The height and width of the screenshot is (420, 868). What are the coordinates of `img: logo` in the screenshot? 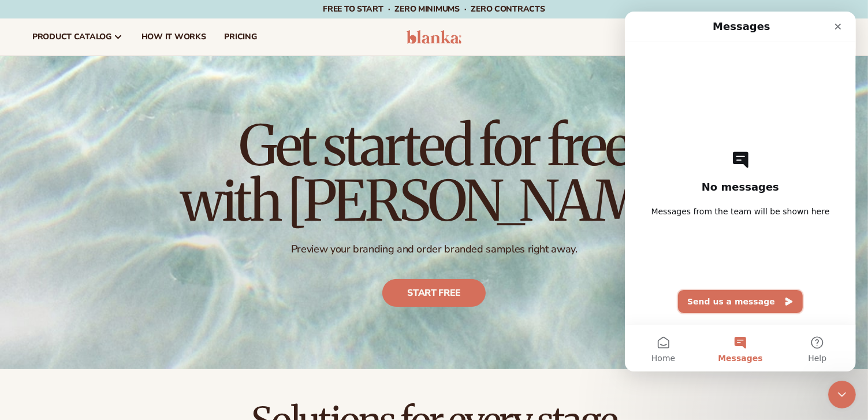 It's located at (434, 37).